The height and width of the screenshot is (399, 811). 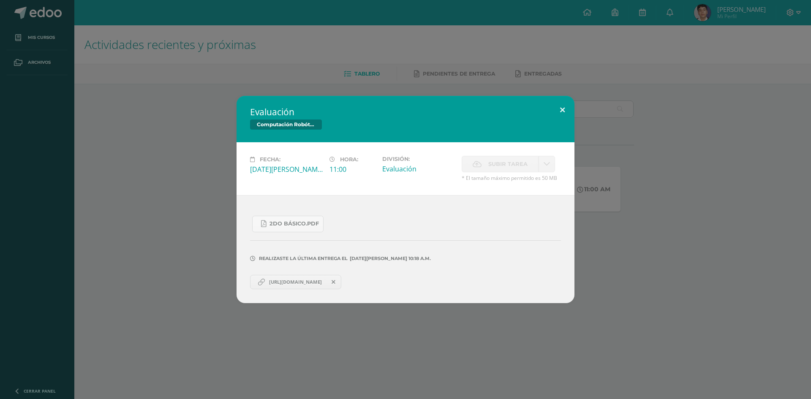 What do you see at coordinates (349, 159) in the screenshot?
I see `span: Hora:` at bounding box center [349, 159].